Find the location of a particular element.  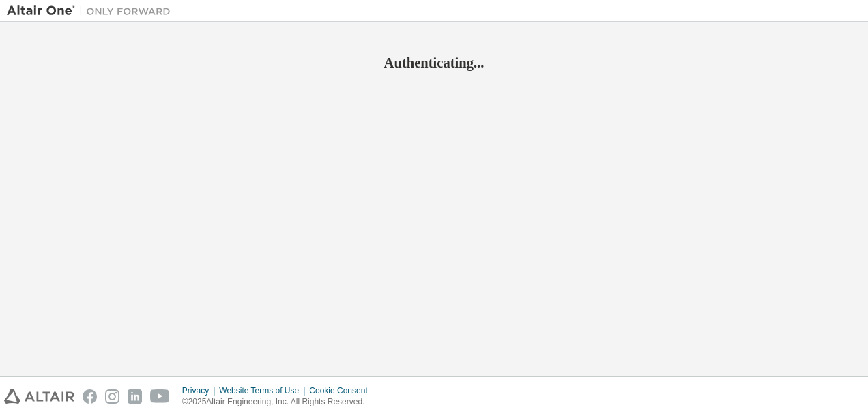

img: youtube.svg is located at coordinates (159, 396).